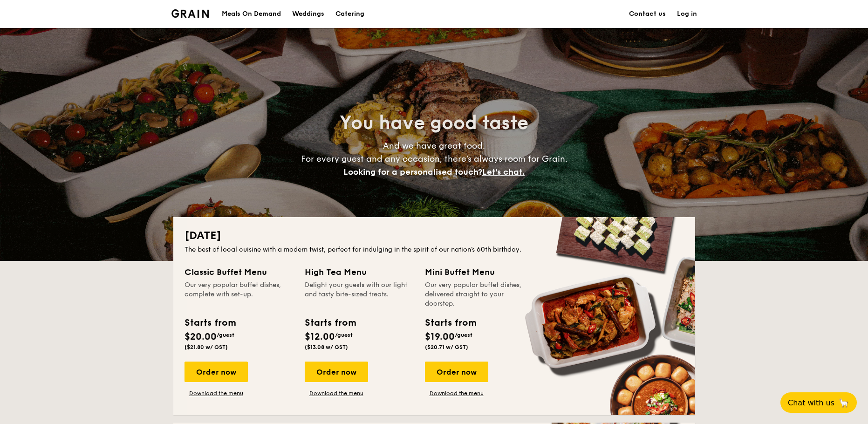 This screenshot has height=424, width=868. I want to click on div: The best of local cuisine with a modern twist, perfect for indulging in the spirit of our nation’..., so click(434, 249).